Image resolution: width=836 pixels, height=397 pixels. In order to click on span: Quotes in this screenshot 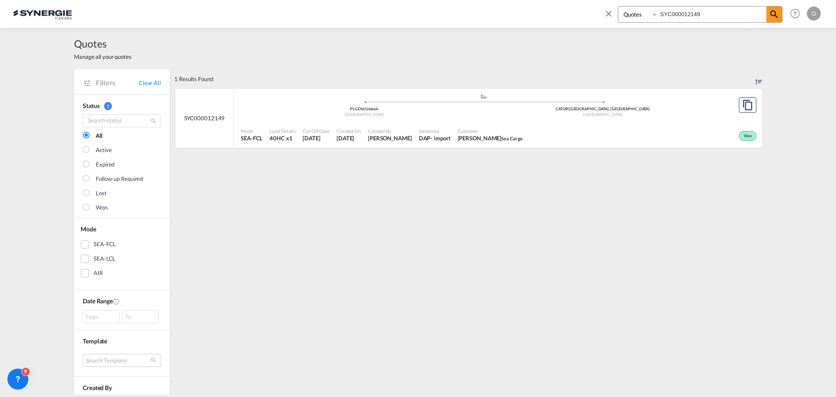, I will do `click(103, 44)`.